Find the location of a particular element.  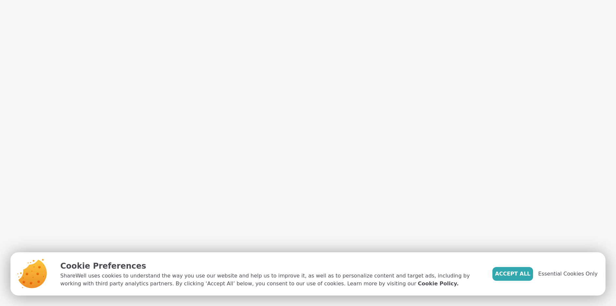

span: Essential Cookies Only is located at coordinates (568, 274).